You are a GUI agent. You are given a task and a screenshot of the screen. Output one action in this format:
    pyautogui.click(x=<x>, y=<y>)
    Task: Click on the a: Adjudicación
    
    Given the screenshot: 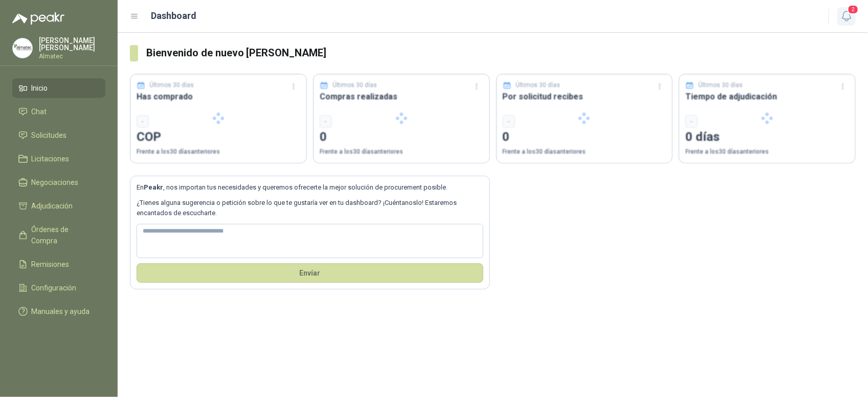 What is the action you would take?
    pyautogui.click(x=59, y=206)
    